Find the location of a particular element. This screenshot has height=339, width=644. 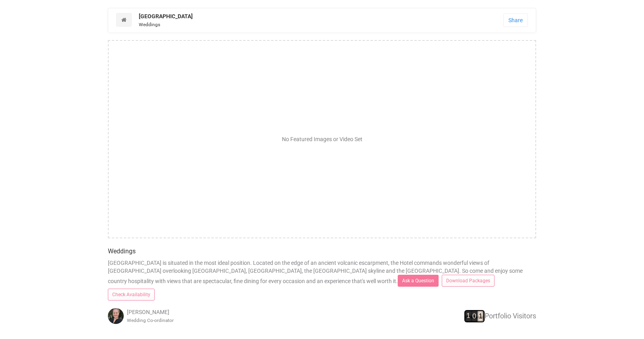

small: Weddings is located at coordinates (150, 24).